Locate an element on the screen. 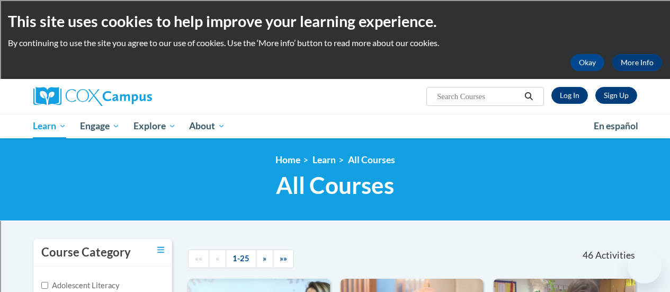 The width and height of the screenshot is (670, 292). a: Home is located at coordinates (287, 159).